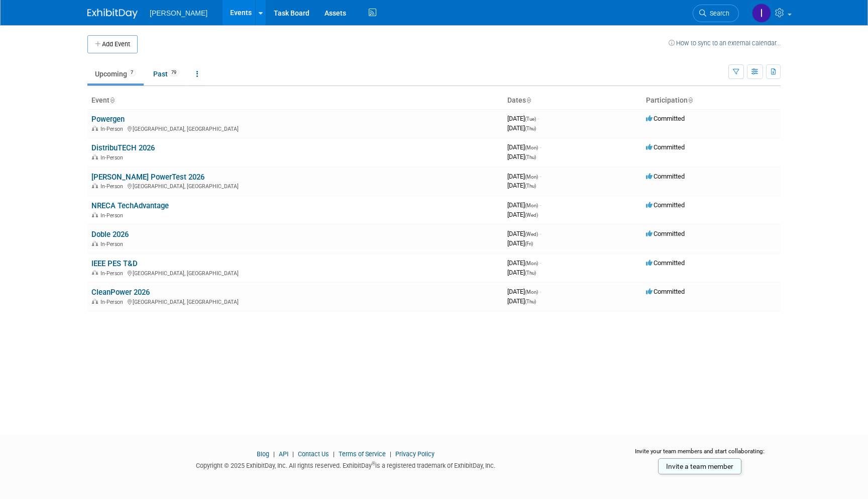  I want to click on a: API, so click(283, 453).